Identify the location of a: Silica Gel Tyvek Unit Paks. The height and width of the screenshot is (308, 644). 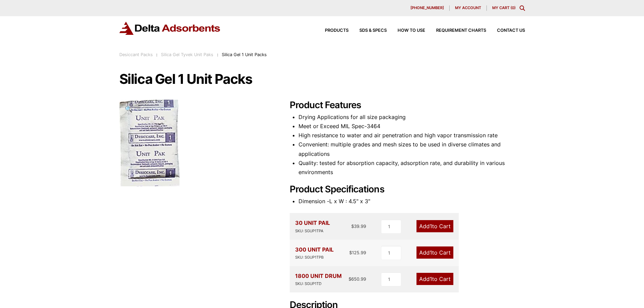
(187, 54).